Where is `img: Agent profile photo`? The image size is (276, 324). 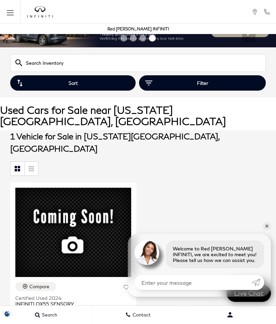
img: Agent profile photo is located at coordinates (147, 253).